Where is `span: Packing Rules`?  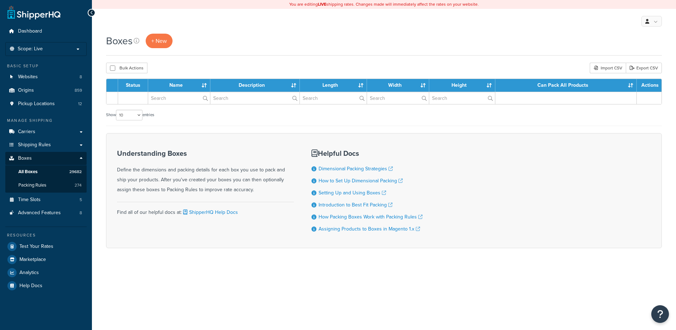
span: Packing Rules is located at coordinates (32, 185).